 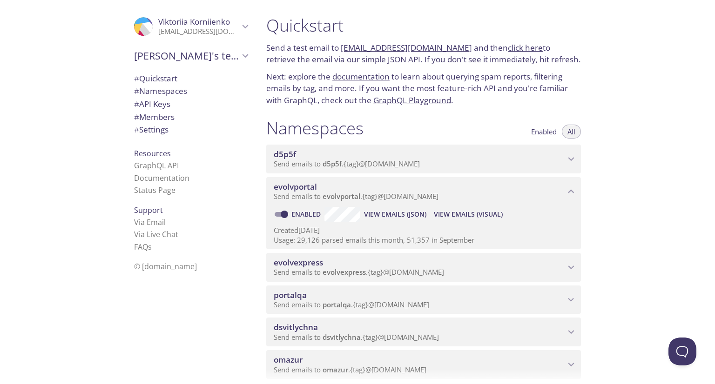 What do you see at coordinates (152, 104) in the screenshot?
I see `span: API Keys` at bounding box center [152, 104].